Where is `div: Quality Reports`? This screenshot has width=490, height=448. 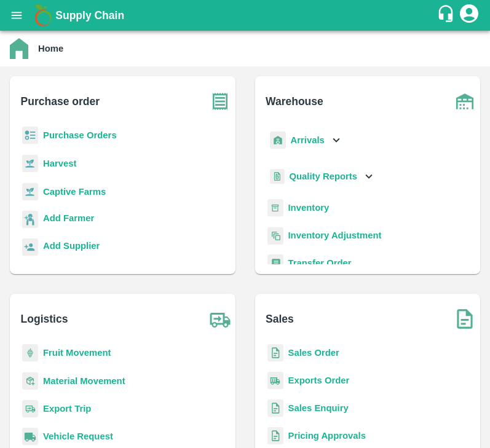 div: Quality Reports is located at coordinates (322, 177).